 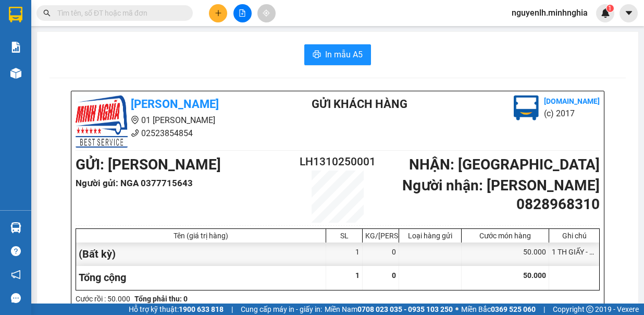 I want to click on div: Loại hàng gửi, so click(x=430, y=236).